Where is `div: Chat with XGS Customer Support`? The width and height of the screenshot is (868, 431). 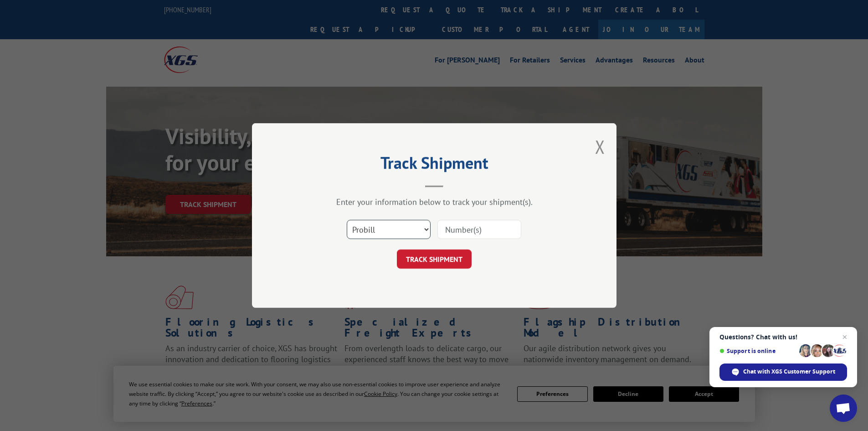 div: Chat with XGS Customer Support is located at coordinates (784, 372).